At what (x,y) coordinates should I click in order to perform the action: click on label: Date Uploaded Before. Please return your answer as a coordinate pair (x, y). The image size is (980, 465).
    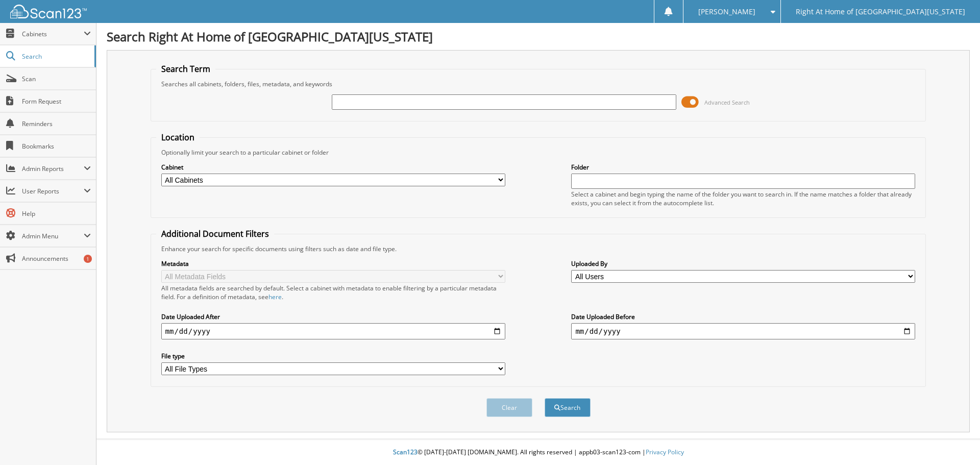
    Looking at the image, I should click on (743, 316).